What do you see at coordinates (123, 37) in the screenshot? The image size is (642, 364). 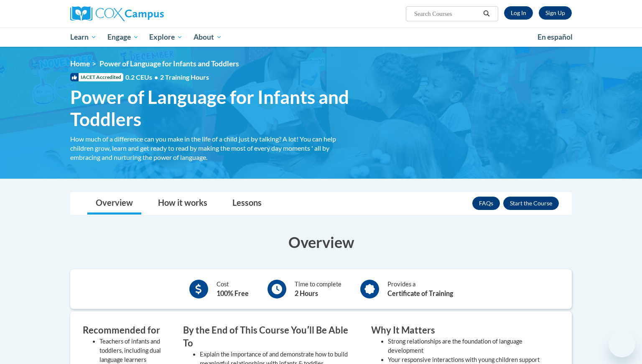 I see `span: Engage` at bounding box center [123, 37].